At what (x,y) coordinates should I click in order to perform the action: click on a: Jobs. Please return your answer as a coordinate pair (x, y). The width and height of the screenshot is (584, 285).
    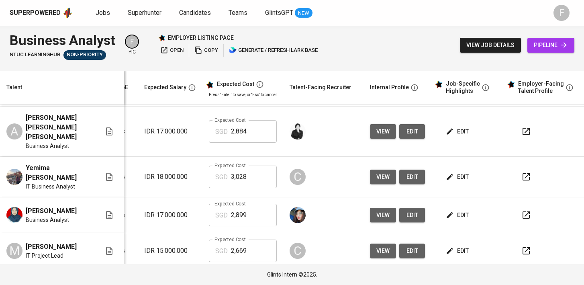
    Looking at the image, I should click on (104, 13).